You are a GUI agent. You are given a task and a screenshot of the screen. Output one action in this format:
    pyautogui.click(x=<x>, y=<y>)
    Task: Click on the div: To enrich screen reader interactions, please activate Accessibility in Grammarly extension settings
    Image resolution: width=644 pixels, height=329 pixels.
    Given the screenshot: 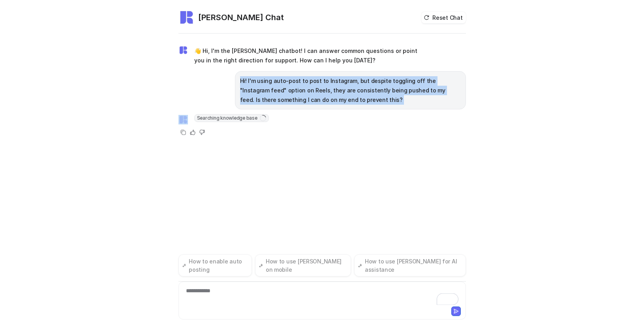 What is the action you would take?
    pyautogui.click(x=322, y=296)
    